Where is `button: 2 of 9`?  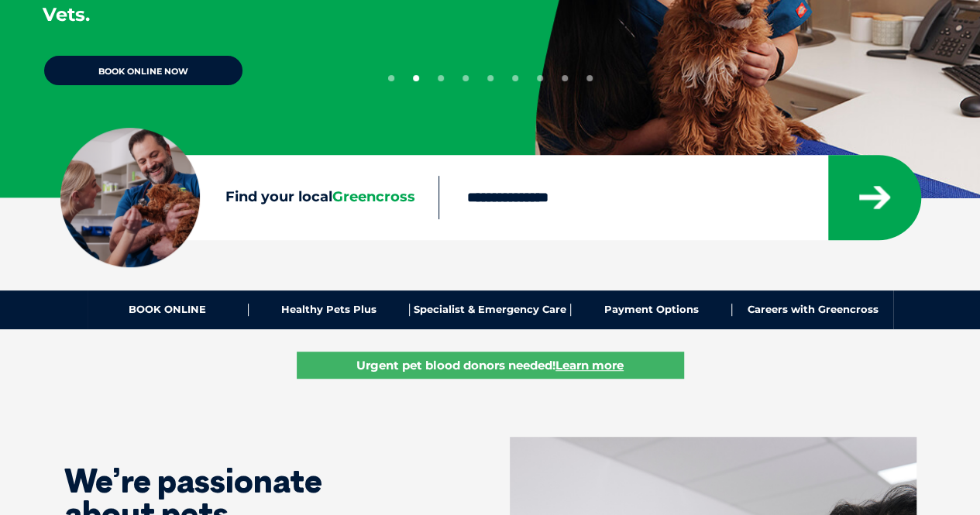
button: 2 of 9 is located at coordinates (416, 79).